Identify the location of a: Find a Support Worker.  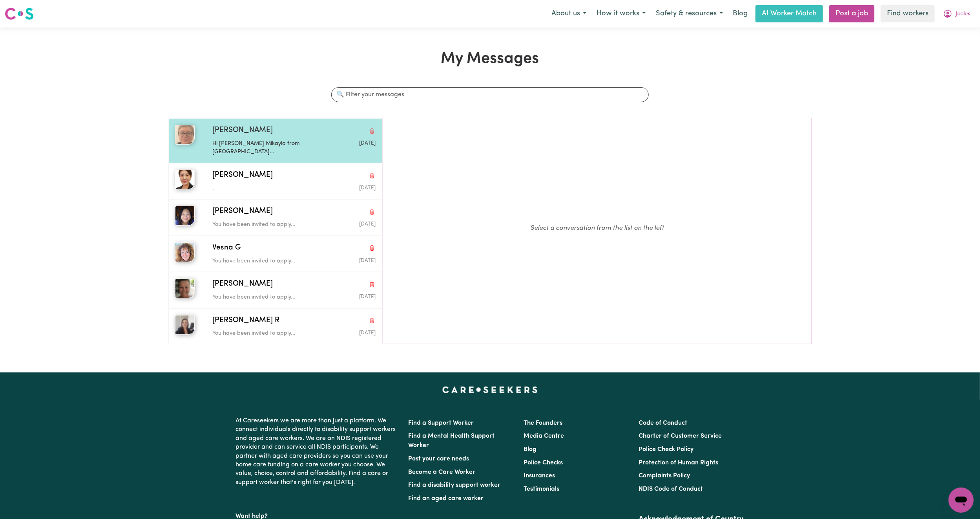
(441, 423).